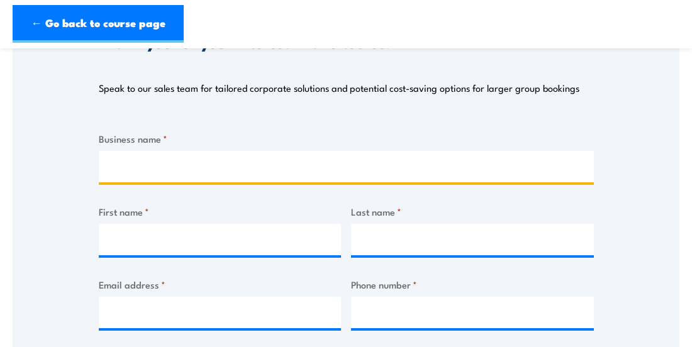 This screenshot has height=347, width=692. I want to click on label: Email address, so click(220, 284).